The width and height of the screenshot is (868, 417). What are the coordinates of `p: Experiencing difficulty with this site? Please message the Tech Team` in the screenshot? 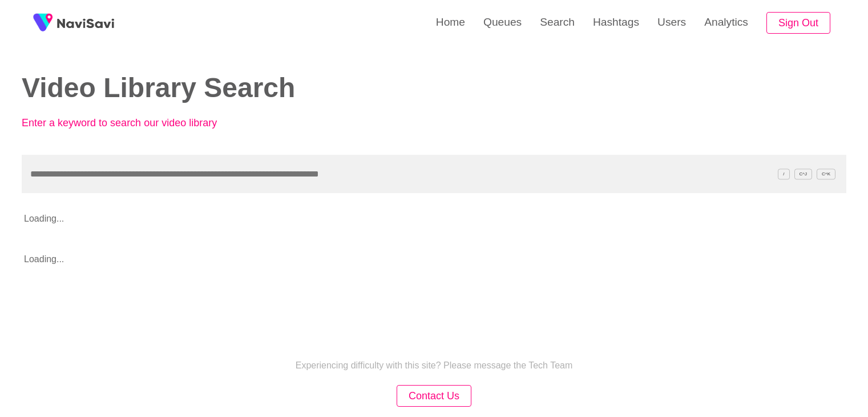 It's located at (435, 365).